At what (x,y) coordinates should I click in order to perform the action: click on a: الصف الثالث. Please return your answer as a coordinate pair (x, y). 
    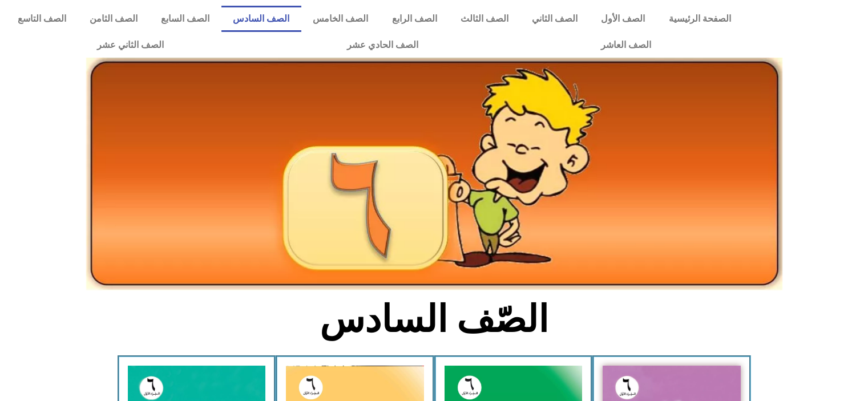
    Looking at the image, I should click on (484, 19).